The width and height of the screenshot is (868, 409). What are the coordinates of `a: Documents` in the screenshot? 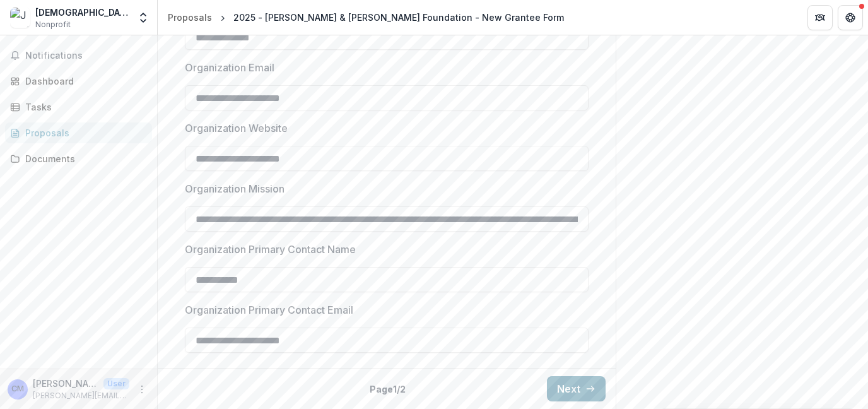 It's located at (78, 159).